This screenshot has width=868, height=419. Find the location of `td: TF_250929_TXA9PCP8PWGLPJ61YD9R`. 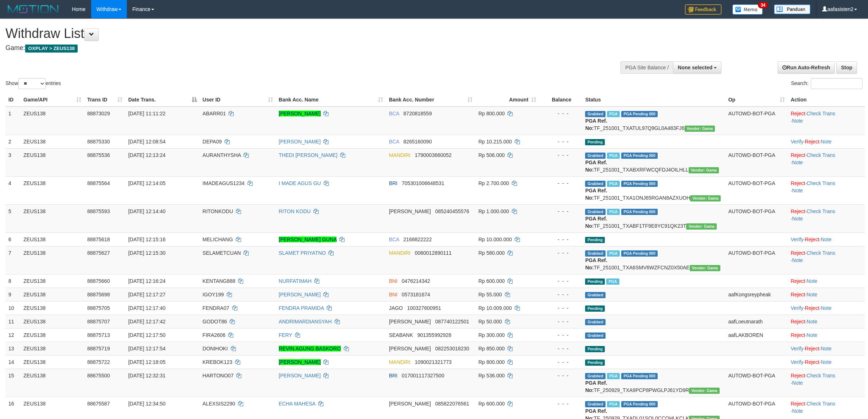

td: TF_250929_TXA9PCP8PWGLPJ61YD9R is located at coordinates (654, 382).